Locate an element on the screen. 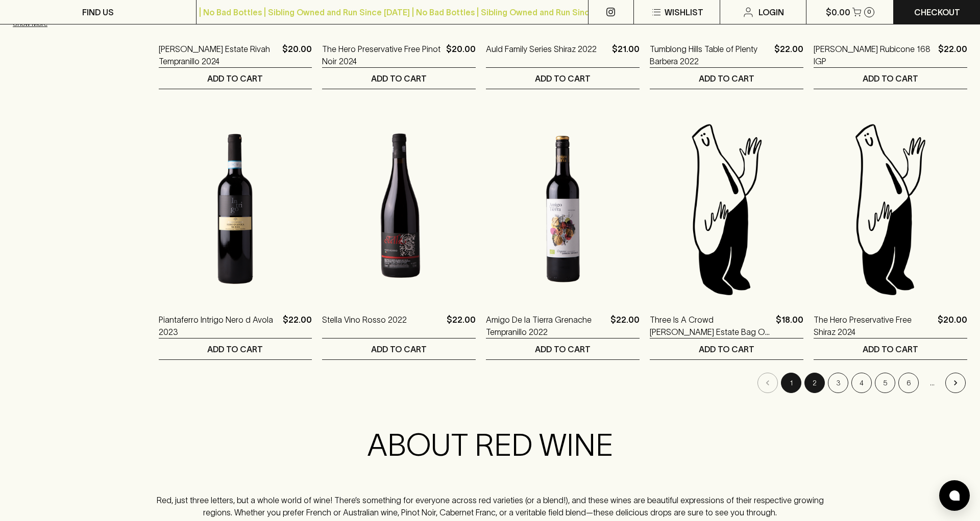 The height and width of the screenshot is (521, 980). img: Amigo De la Tierra Grenache Tempranillo 2022 is located at coordinates (562, 209).